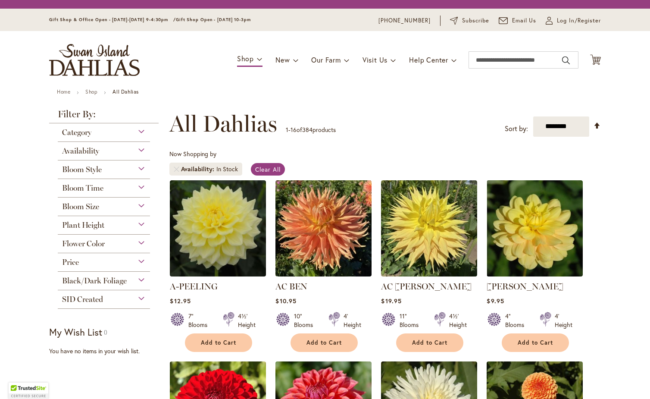 This screenshot has width=650, height=399. What do you see at coordinates (469, 21) in the screenshot?
I see `a: Subscribe` at bounding box center [469, 21].